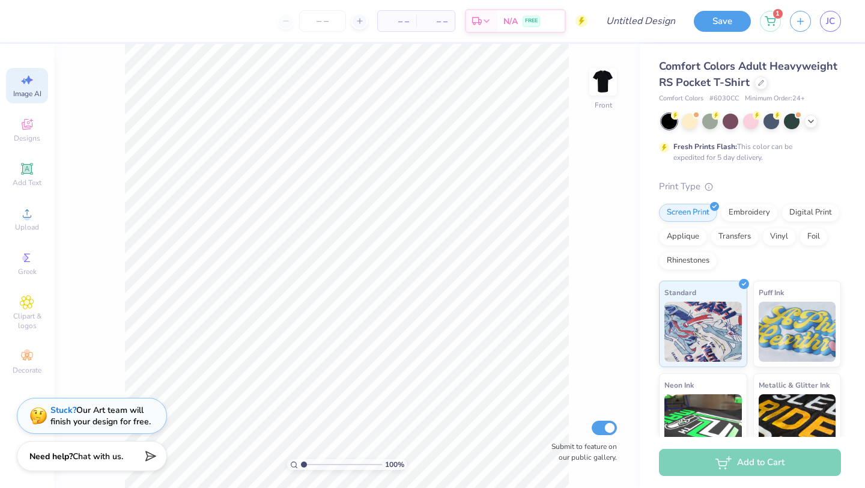 The height and width of the screenshot is (488, 865). What do you see at coordinates (724, 99) in the screenshot?
I see `span: # 6030CC` at bounding box center [724, 99].